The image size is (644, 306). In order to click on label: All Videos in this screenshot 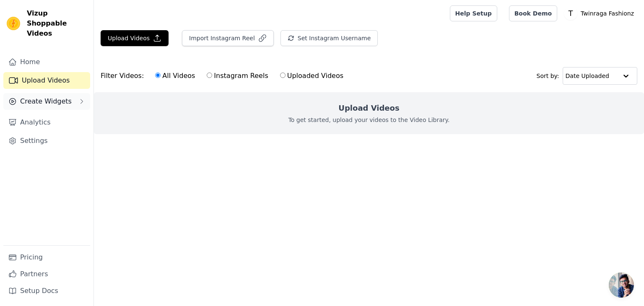, I will do `click(175, 76)`.